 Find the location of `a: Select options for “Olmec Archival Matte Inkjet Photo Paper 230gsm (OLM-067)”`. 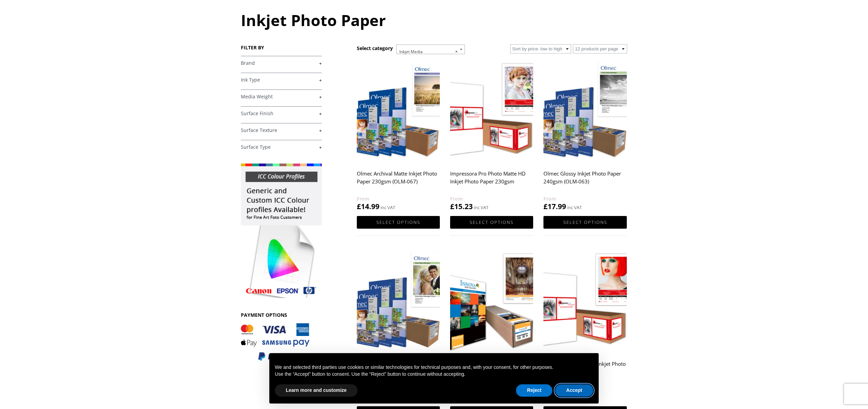

a: Select options for “Olmec Archival Matte Inkjet Photo Paper 230gsm (OLM-067)” is located at coordinates (398, 222).